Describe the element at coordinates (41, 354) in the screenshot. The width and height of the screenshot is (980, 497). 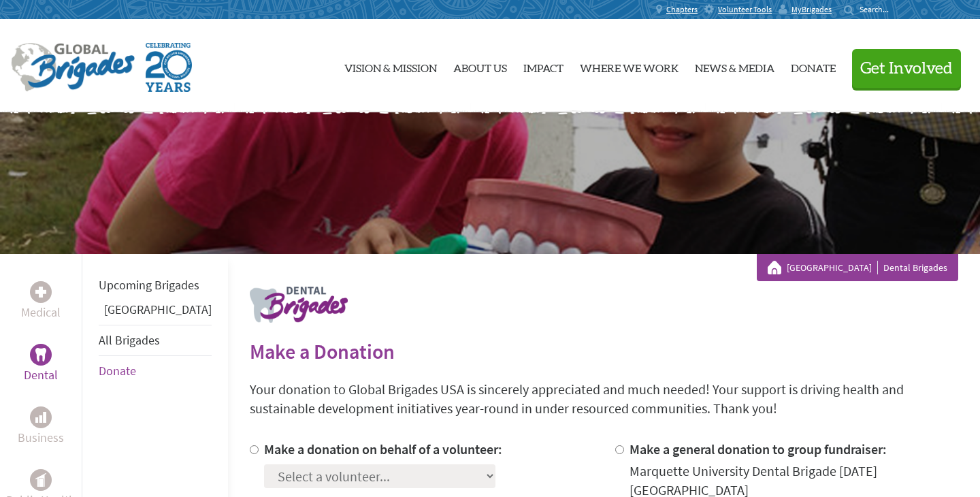
I see `img: Dental` at that location.